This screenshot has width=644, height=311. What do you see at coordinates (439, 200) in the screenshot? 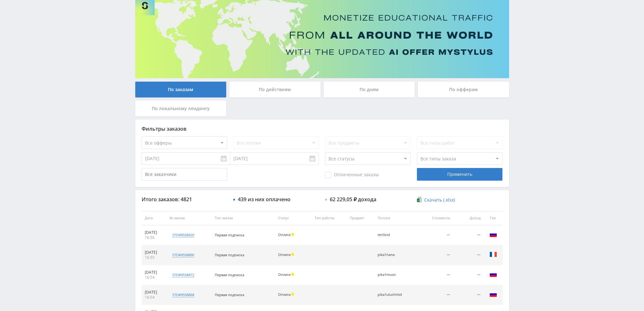
I see `span: Скачать (.xlsx)` at bounding box center [439, 200].